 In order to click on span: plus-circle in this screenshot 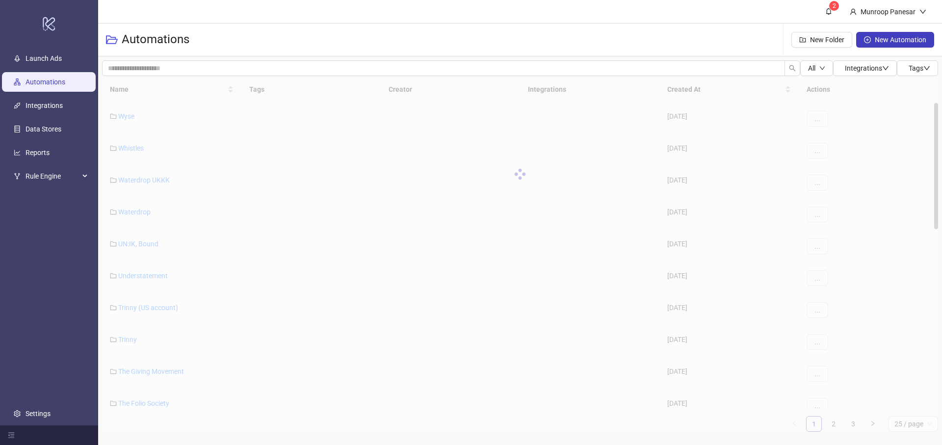, I will do `click(867, 40)`.